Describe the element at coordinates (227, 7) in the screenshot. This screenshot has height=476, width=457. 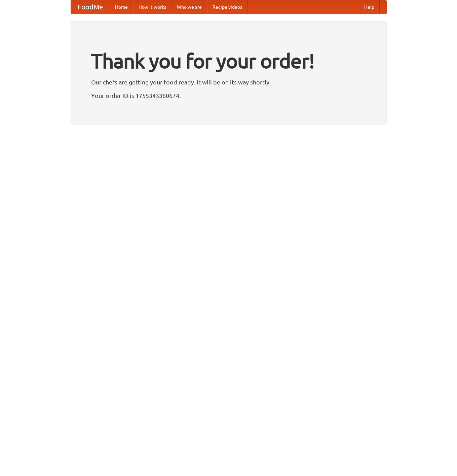
I see `a: Recipe videos` at that location.